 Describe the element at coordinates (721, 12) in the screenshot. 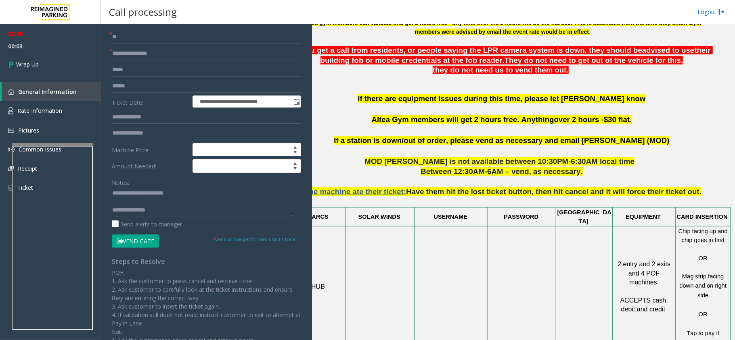

I see `img: logout` at that location.